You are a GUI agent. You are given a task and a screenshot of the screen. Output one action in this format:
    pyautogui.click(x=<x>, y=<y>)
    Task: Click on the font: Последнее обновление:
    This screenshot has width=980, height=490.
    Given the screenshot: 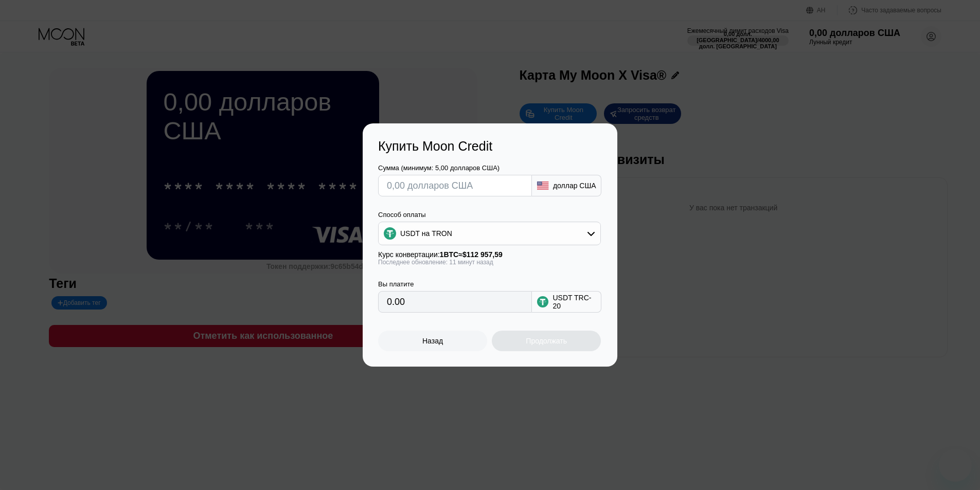 What is the action you would take?
    pyautogui.click(x=413, y=262)
    